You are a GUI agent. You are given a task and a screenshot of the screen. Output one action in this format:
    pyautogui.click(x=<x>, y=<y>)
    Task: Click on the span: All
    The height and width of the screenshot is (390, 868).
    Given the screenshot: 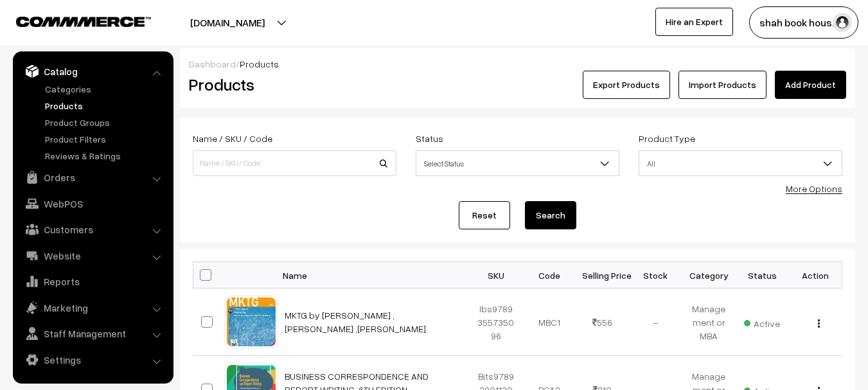 What is the action you would take?
    pyautogui.click(x=740, y=163)
    